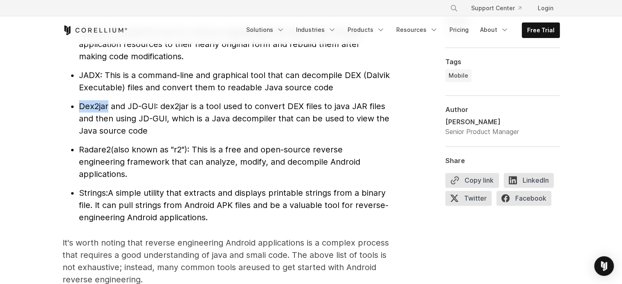 The height and width of the screenshot is (284, 622). What do you see at coordinates (529, 180) in the screenshot?
I see `span: LinkedIn` at bounding box center [529, 180].